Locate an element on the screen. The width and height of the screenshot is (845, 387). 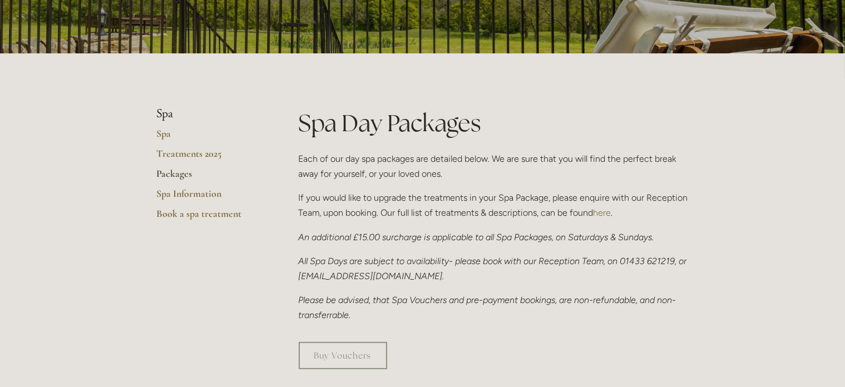
a: Spa Information is located at coordinates (210, 197).